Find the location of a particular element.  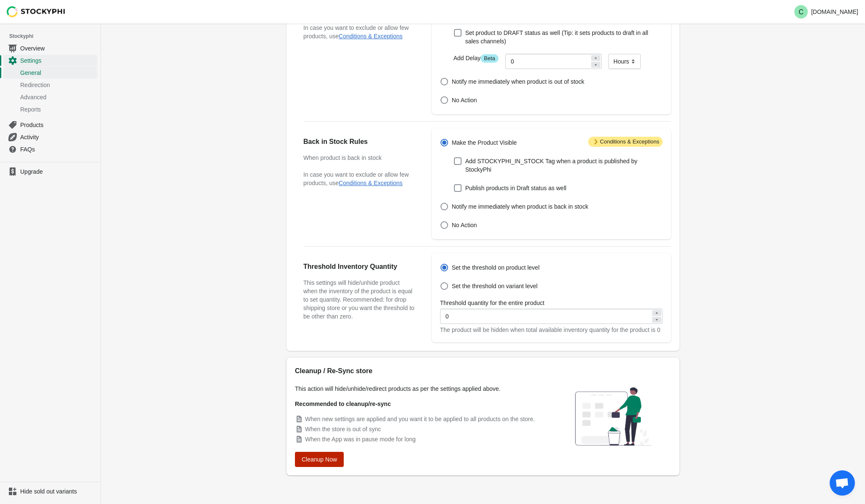

a: Products is located at coordinates (50, 124).